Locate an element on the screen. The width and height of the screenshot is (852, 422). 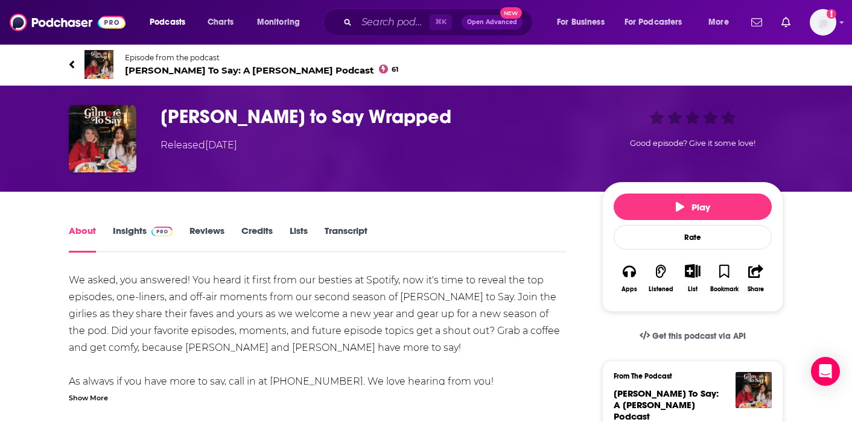
a: Credits is located at coordinates (257, 239).